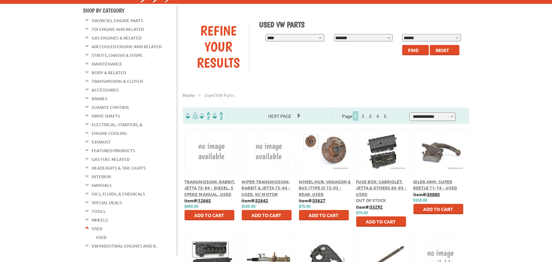  I want to click on a: 2, so click(363, 116).